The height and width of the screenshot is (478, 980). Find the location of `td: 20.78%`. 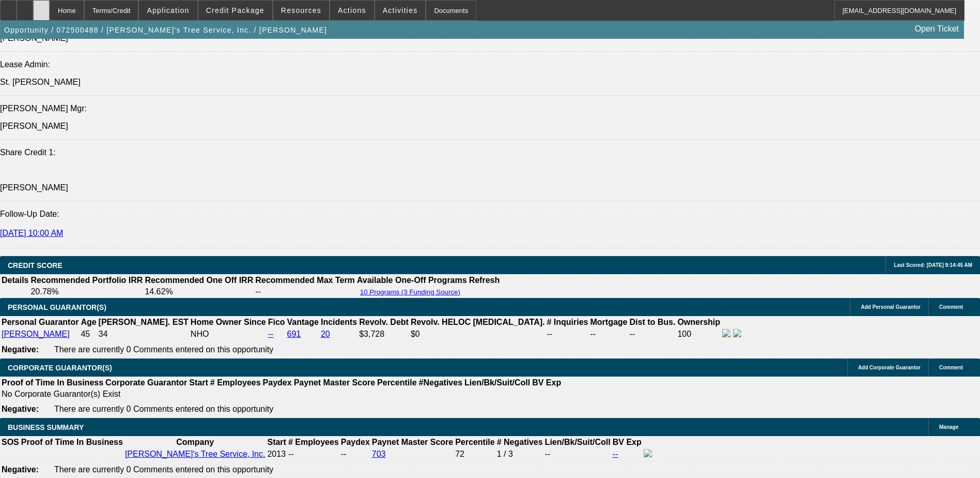

td: 20.78% is located at coordinates (87, 292).